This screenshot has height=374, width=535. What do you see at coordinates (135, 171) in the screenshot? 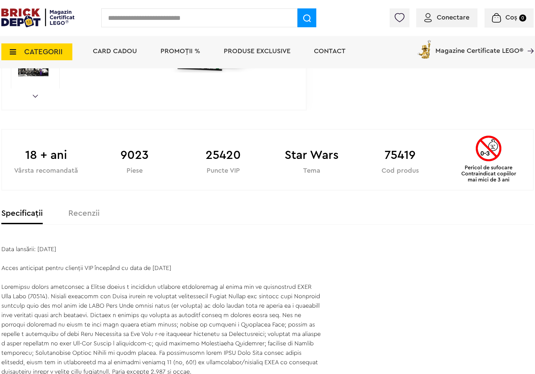
I see `div: Piese` at bounding box center [135, 171].